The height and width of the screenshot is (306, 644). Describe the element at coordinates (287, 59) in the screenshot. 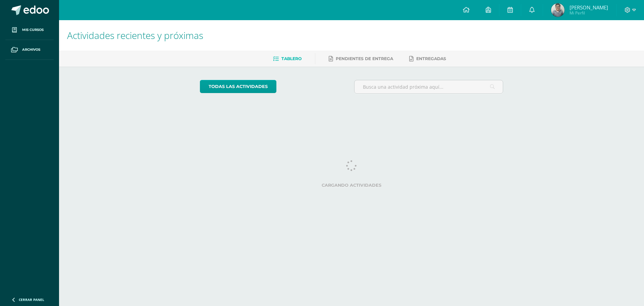

I see `a: Tablero` at that location.